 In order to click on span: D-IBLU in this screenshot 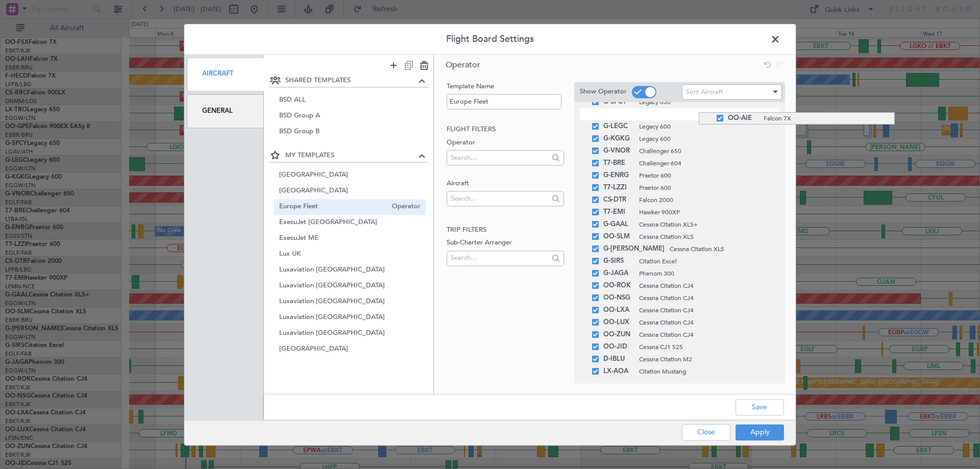, I will do `click(619, 359)`.